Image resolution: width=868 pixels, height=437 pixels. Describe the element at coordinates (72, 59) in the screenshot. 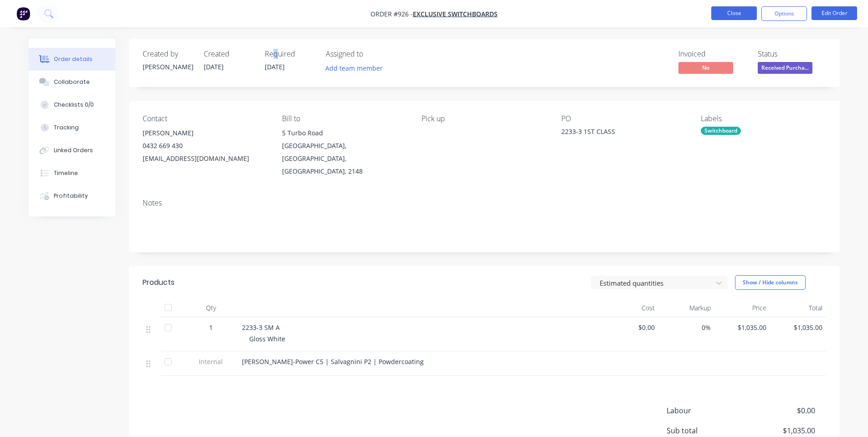

I see `button: Order details` at that location.